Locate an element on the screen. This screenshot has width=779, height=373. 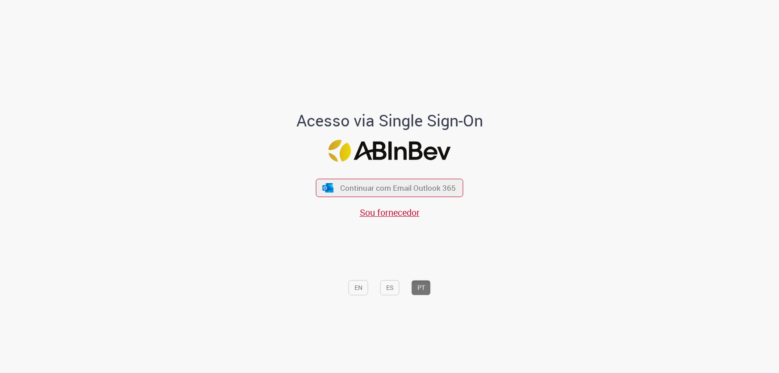
button: PT is located at coordinates (421, 287).